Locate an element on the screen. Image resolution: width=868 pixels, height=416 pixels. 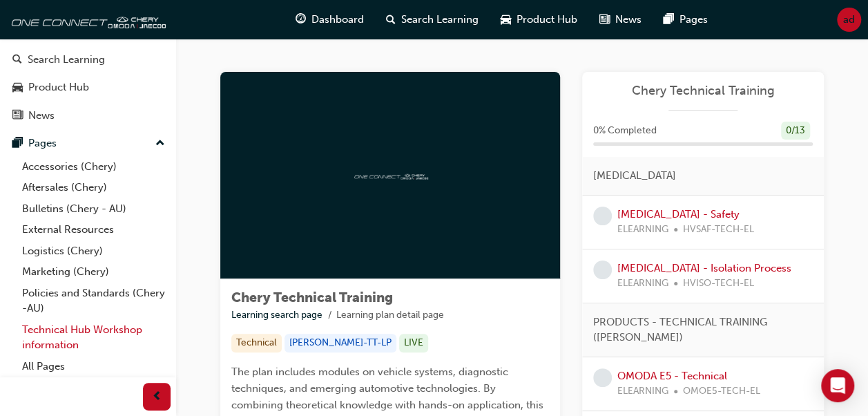
a: Search Learning is located at coordinates (87, 59).